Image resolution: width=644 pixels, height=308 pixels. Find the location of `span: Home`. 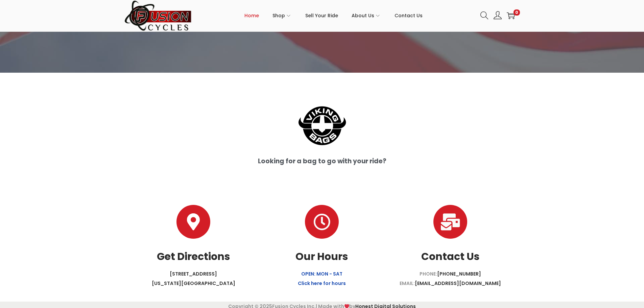

span: Home is located at coordinates (251, 16).